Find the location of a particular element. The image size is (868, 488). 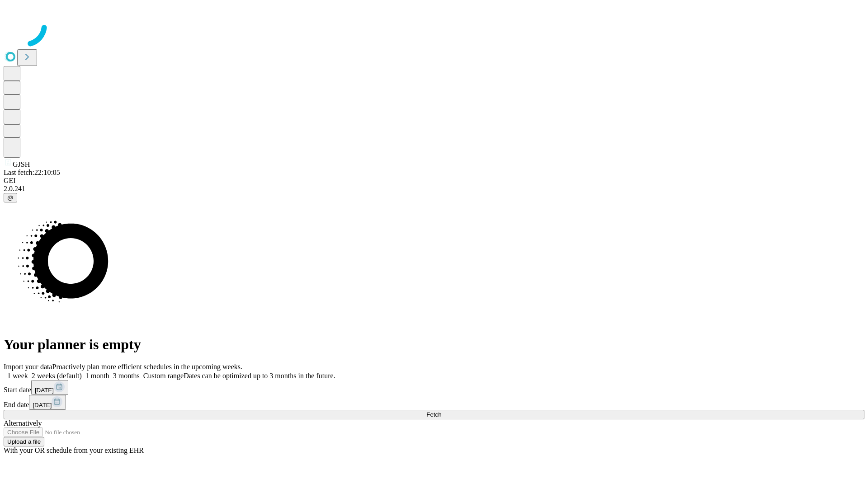

span: Alternatively is located at coordinates (23, 423).